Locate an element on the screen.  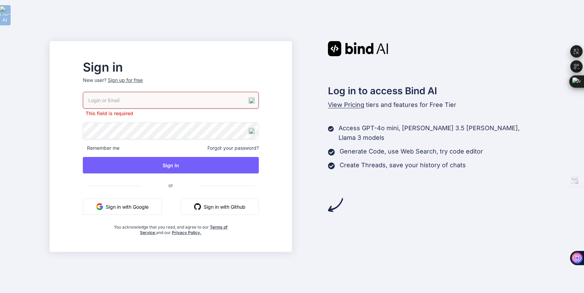
div: You acknowledge that you read, and agree to our and our is located at coordinates (171, 228).